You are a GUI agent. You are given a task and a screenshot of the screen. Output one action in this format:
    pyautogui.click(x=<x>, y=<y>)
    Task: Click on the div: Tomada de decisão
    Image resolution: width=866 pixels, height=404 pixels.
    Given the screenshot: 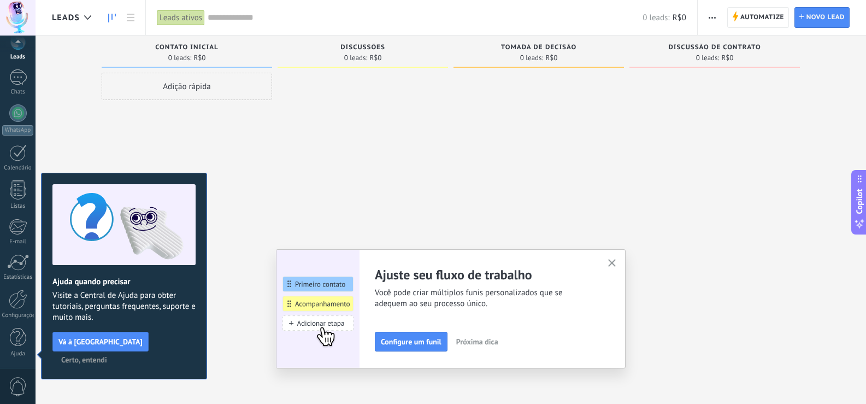 What is the action you would take?
    pyautogui.click(x=539, y=48)
    